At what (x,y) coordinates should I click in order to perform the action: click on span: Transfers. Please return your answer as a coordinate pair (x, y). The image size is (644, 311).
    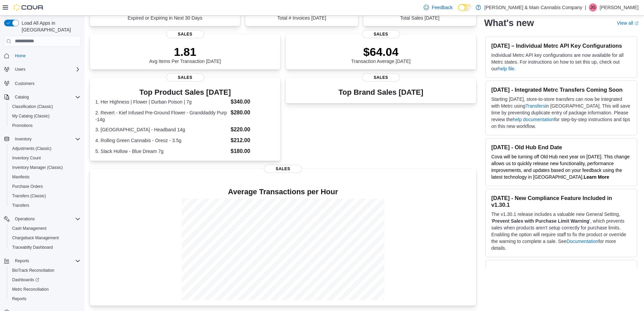
    Looking at the image, I should click on (45, 205).